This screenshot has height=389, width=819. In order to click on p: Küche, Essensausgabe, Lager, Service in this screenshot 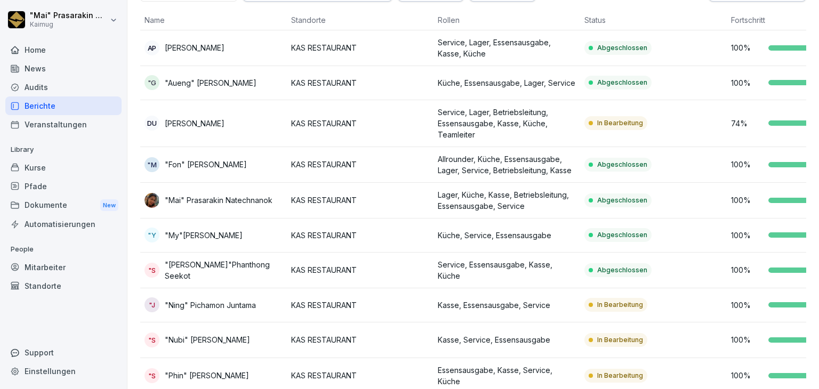, I will do `click(507, 83)`.